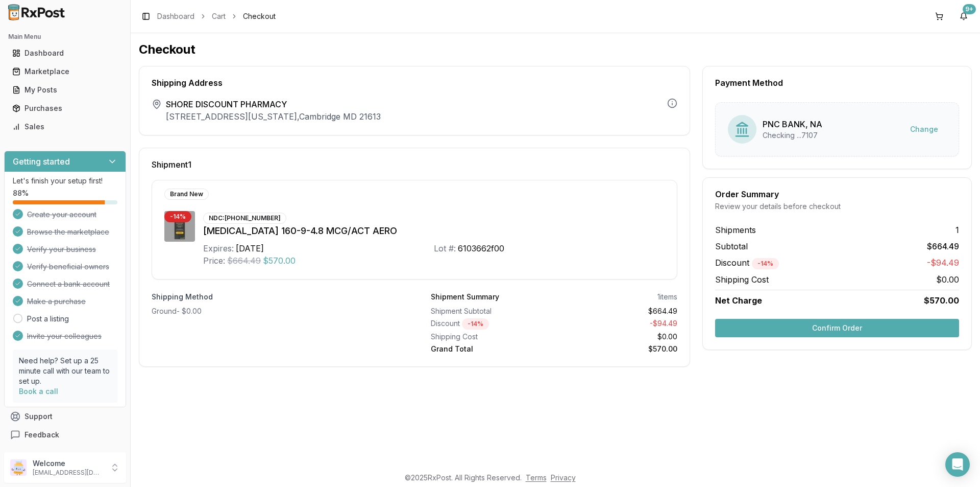 Image resolution: width=980 pixels, height=487 pixels. I want to click on button: Marketplace, so click(65, 71).